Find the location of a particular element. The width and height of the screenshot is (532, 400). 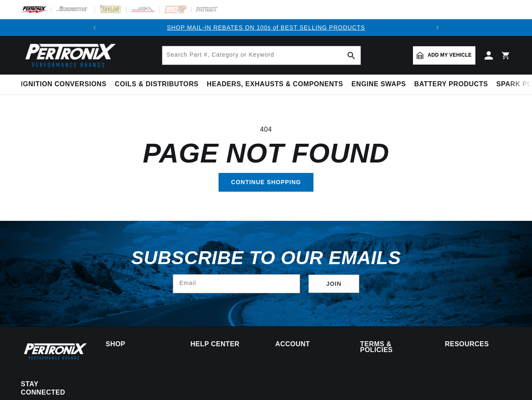

h1: Page not found is located at coordinates (266, 153).